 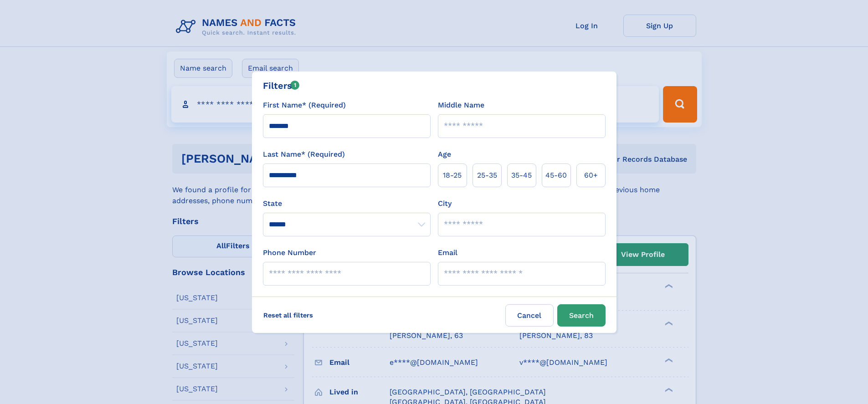 I want to click on label: Cancel, so click(x=529, y=315).